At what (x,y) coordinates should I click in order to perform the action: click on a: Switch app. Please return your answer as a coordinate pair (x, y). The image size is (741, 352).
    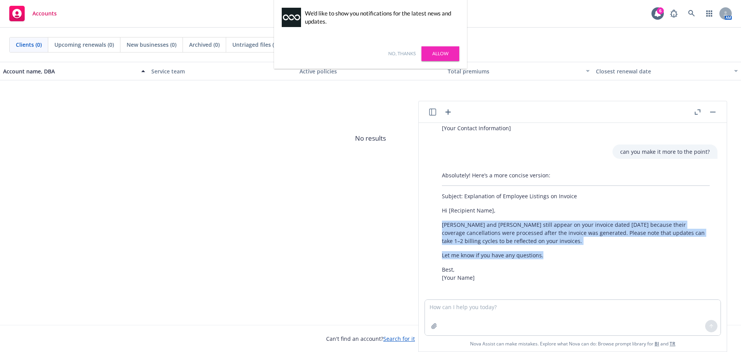
    Looking at the image, I should click on (710, 14).